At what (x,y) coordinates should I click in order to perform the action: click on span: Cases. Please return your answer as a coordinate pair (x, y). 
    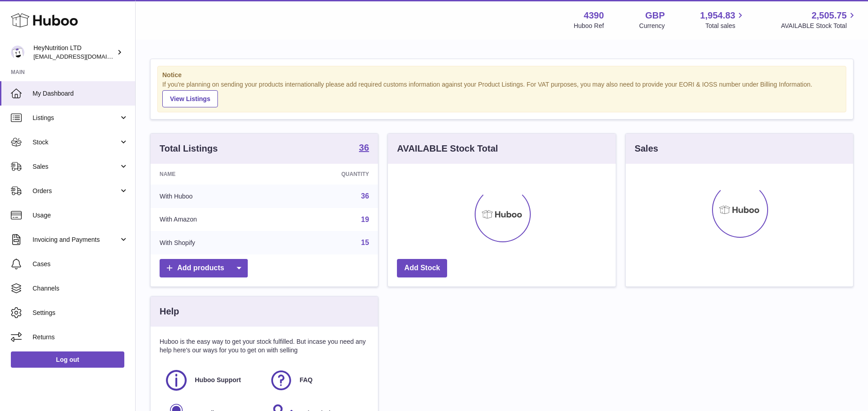
    Looking at the image, I should click on (81, 264).